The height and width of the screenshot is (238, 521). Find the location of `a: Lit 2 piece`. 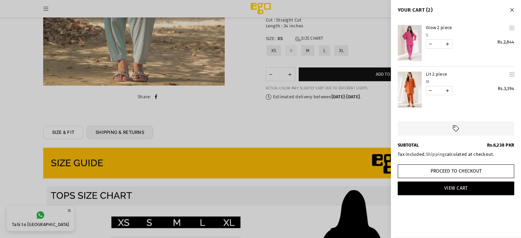

a: Lit 2 piece is located at coordinates (466, 74).